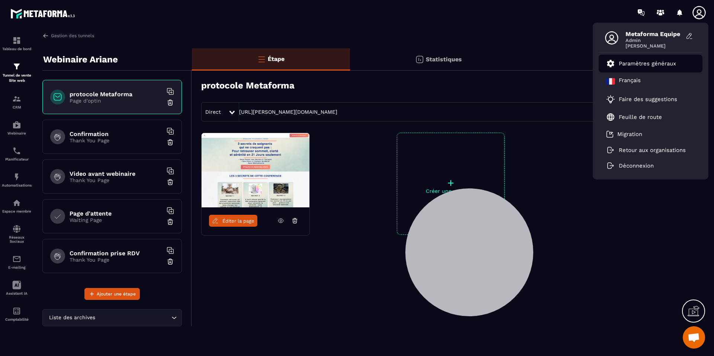 The height and width of the screenshot is (356, 714). Describe the element at coordinates (248, 86) in the screenshot. I see `h3: protocole Metaforma` at that location.